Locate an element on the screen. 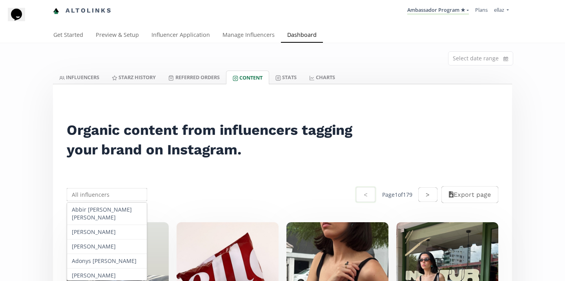  a: Stats is located at coordinates (286, 77).